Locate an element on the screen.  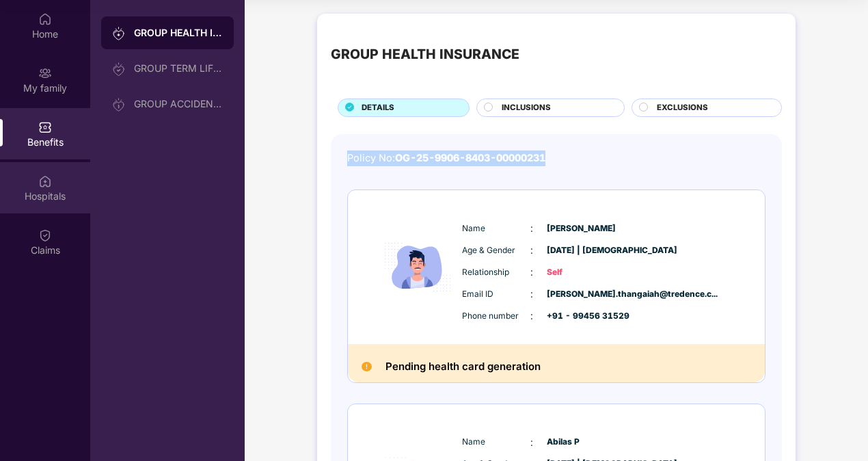
div: GROUP ACCIDENTAL INSURANCE is located at coordinates (178, 104).